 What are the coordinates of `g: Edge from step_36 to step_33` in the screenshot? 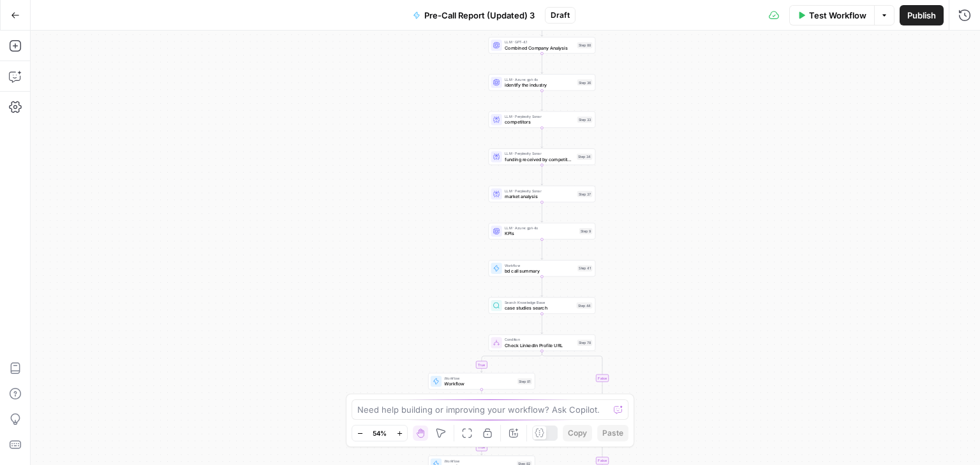 It's located at (542, 101).